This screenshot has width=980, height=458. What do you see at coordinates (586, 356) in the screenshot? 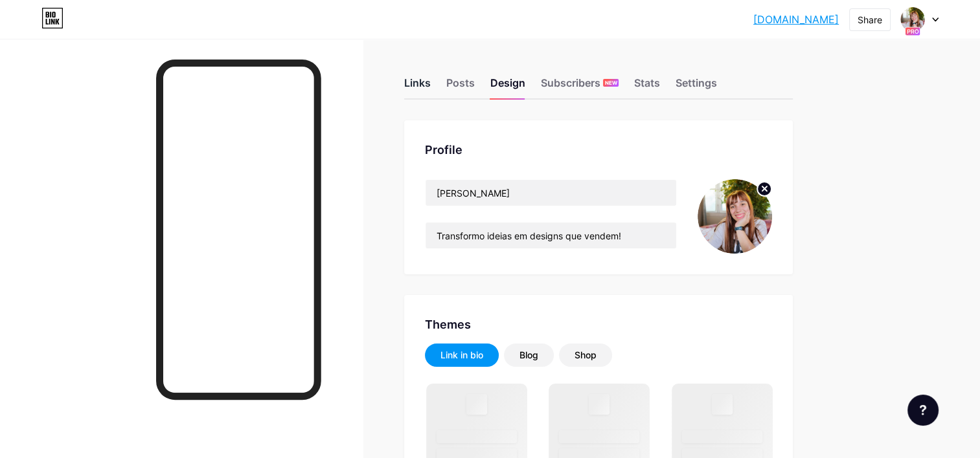
I see `div: Shop` at bounding box center [586, 356].